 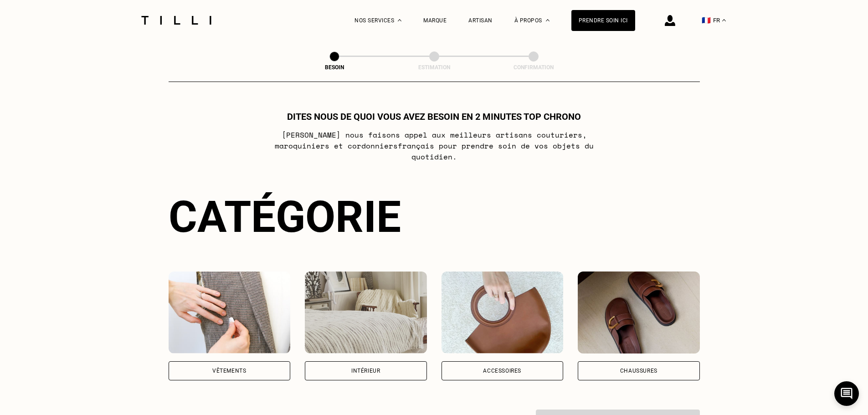 What do you see at coordinates (548, 20) in the screenshot?
I see `img: Menu déroulant à propos` at bounding box center [548, 20].